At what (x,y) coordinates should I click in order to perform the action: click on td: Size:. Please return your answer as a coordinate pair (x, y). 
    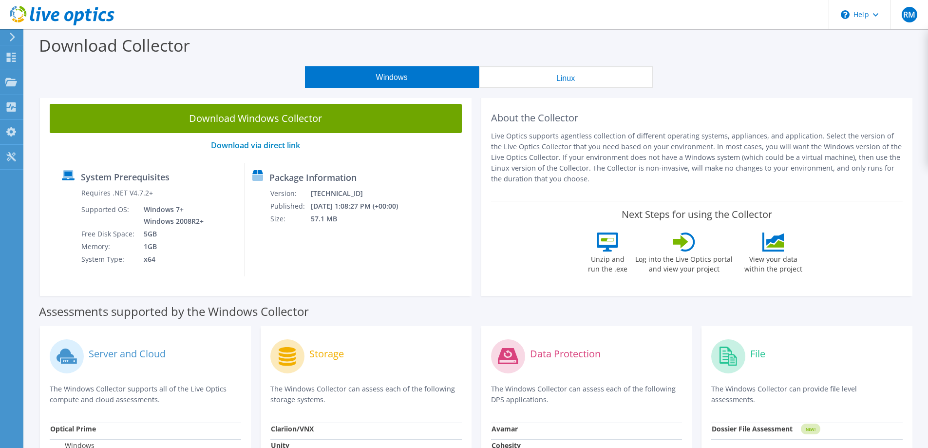
    Looking at the image, I should click on (290, 219).